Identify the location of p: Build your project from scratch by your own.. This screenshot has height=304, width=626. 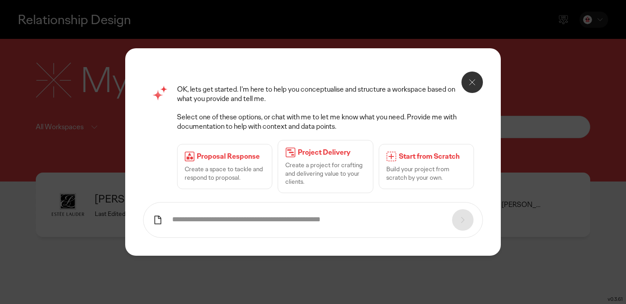
(426, 173).